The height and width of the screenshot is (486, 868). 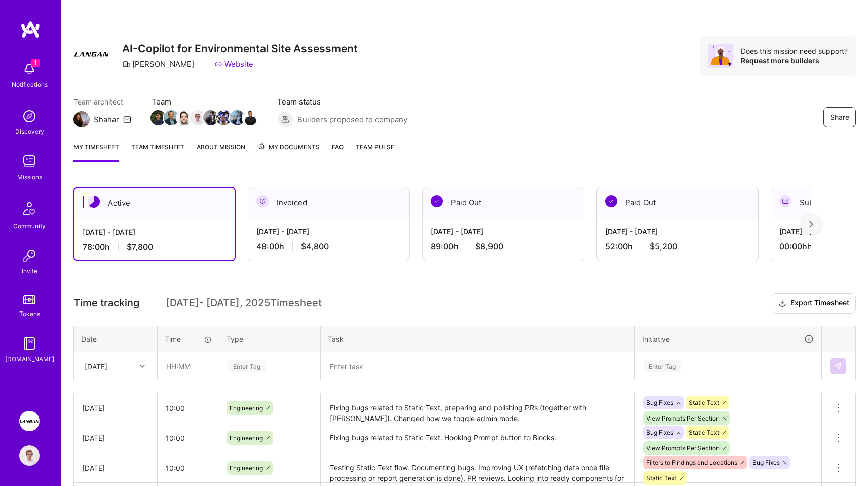 I want to click on a: My timesheet, so click(x=96, y=152).